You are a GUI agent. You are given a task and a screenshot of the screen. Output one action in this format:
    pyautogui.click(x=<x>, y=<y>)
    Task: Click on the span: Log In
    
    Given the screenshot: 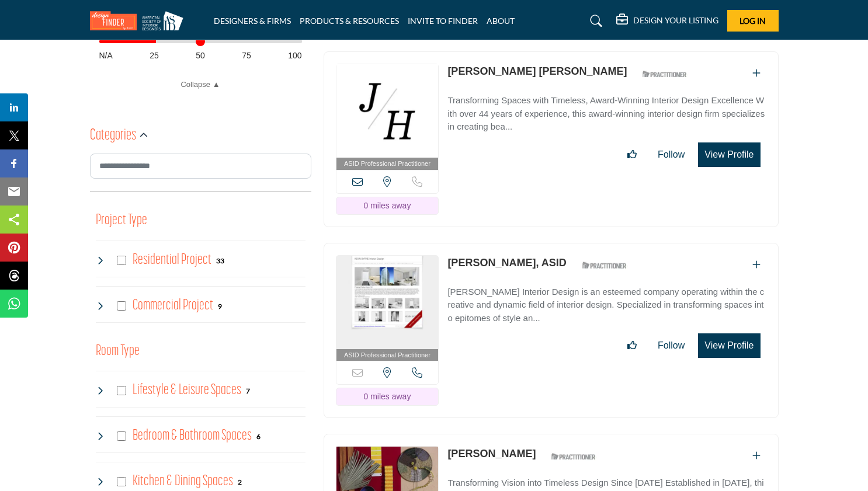 What is the action you would take?
    pyautogui.click(x=753, y=20)
    